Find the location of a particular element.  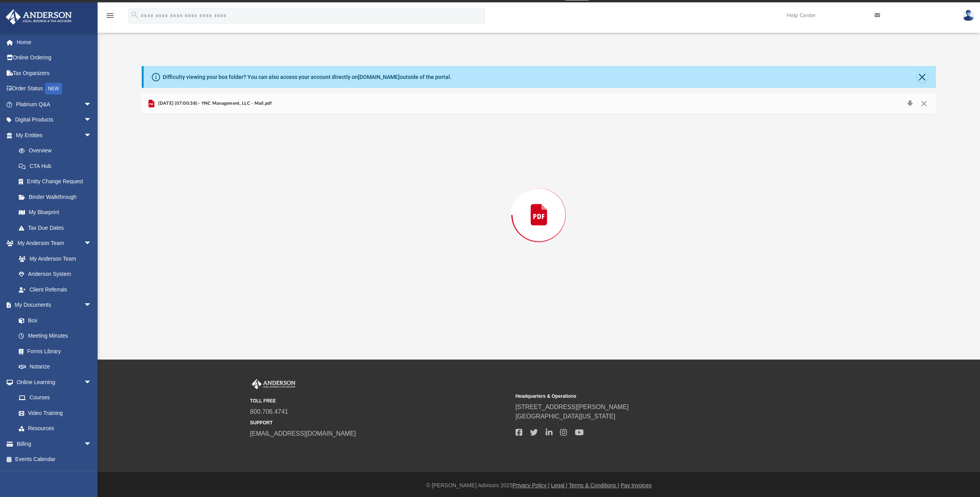

a: 800.706.4741 is located at coordinates (269, 412).